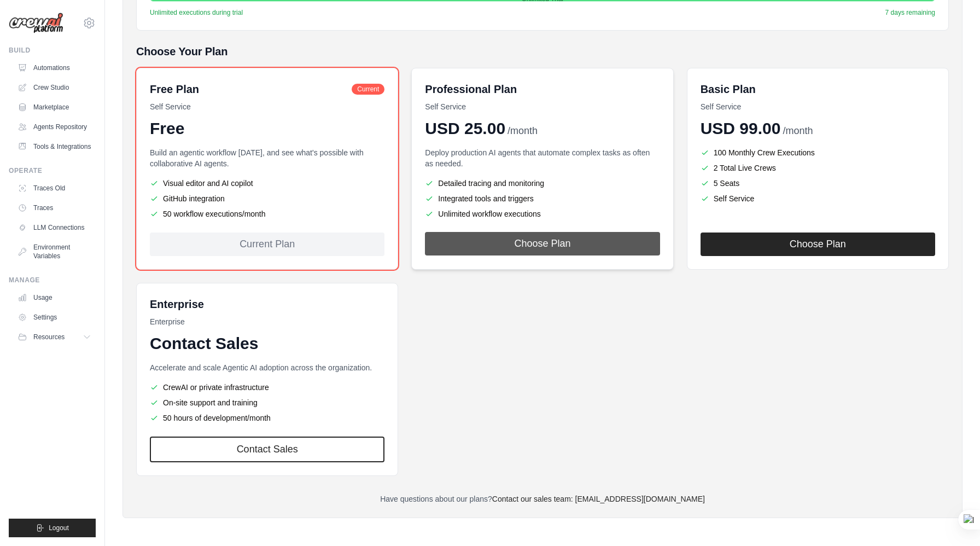 The image size is (980, 546). I want to click on img: Logo, so click(36, 23).